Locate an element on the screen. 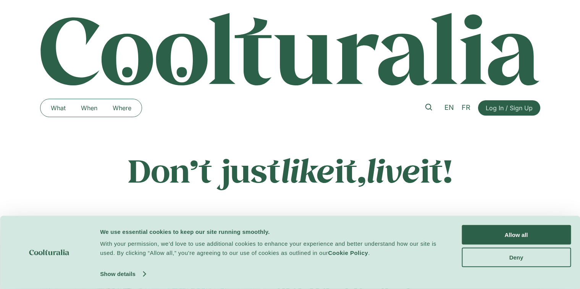 Image resolution: width=580 pixels, height=289 pixels. em: like is located at coordinates (308, 170).